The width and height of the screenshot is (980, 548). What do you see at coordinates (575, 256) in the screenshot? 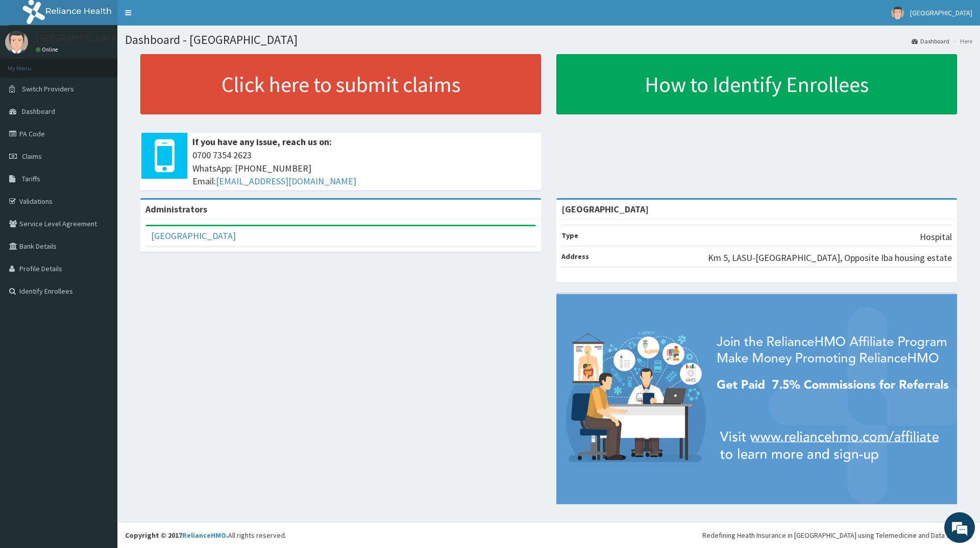
I see `b: Address` at bounding box center [575, 256].